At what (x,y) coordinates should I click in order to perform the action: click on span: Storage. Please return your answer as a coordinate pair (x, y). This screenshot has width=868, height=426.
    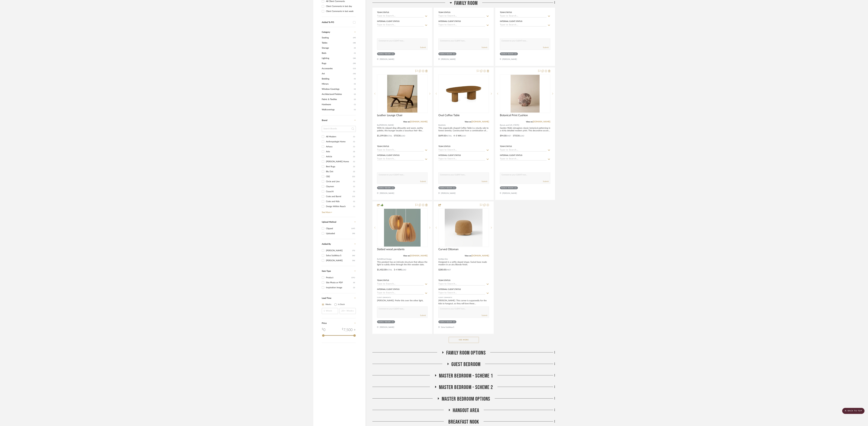
    Looking at the image, I should click on (338, 48).